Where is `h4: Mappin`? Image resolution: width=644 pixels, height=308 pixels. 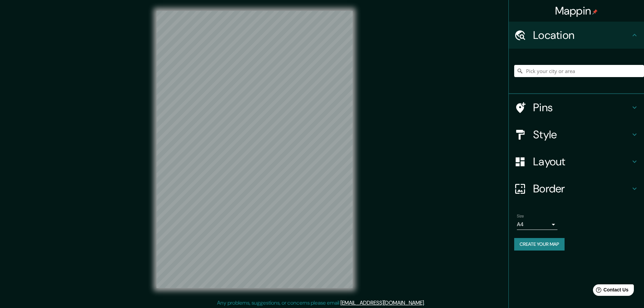
h4: Mappin is located at coordinates (576, 11).